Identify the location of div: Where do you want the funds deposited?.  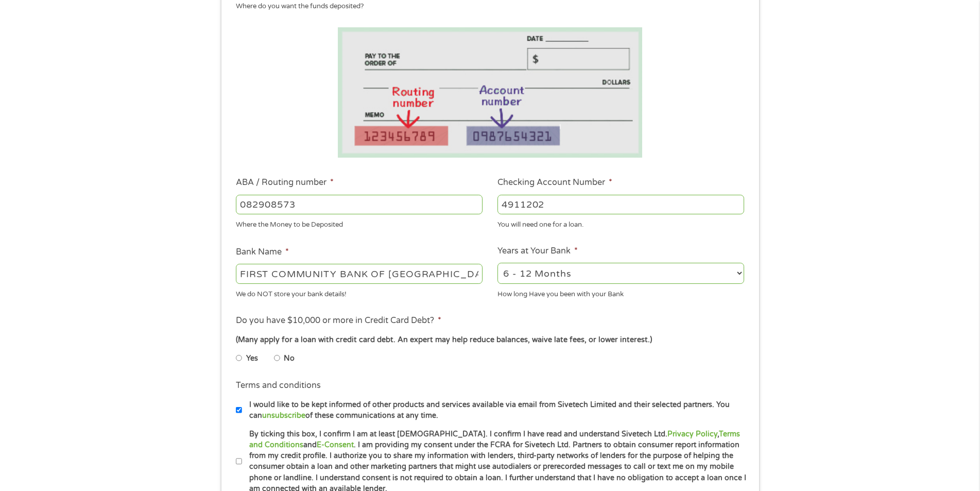
(486, 6).